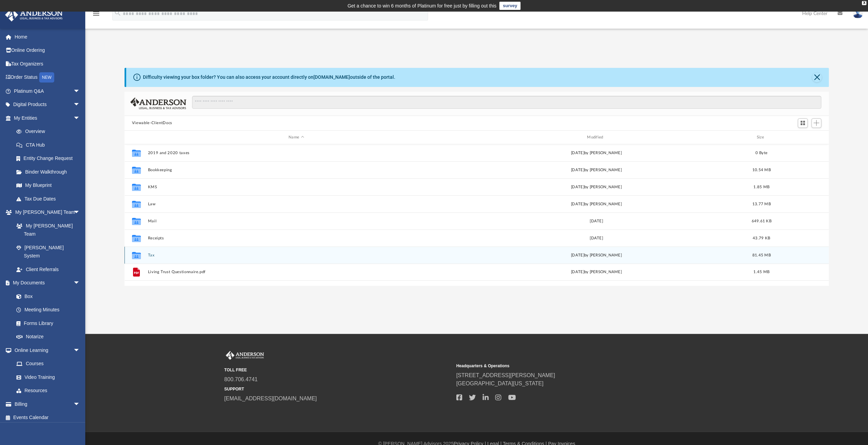 Image resolution: width=868 pixels, height=445 pixels. I want to click on a: My Entitiesarrow_drop_down, so click(47, 118).